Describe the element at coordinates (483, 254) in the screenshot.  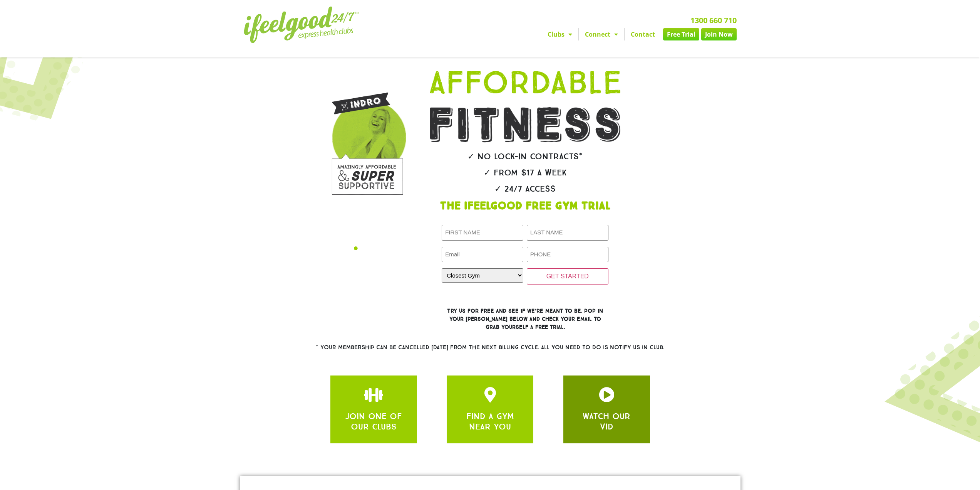
I see `input: Email` at that location.